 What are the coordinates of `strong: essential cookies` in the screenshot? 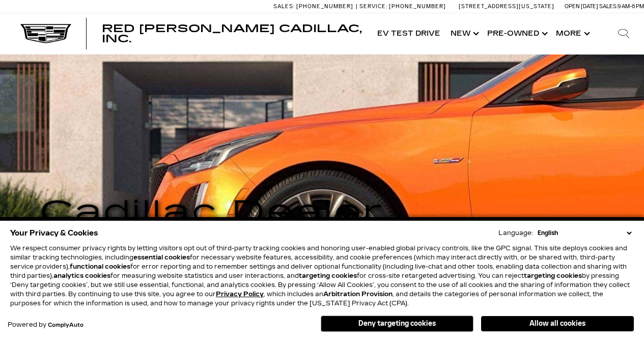 It's located at (161, 258).